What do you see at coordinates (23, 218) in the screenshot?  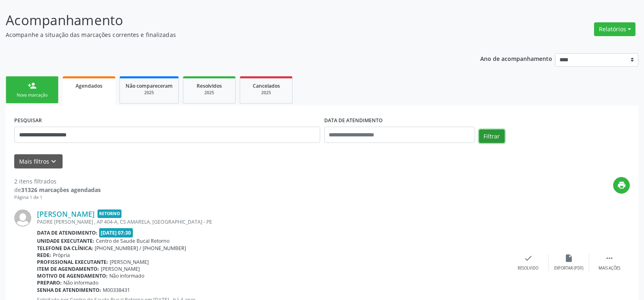 I see `img: img` at bounding box center [23, 218].